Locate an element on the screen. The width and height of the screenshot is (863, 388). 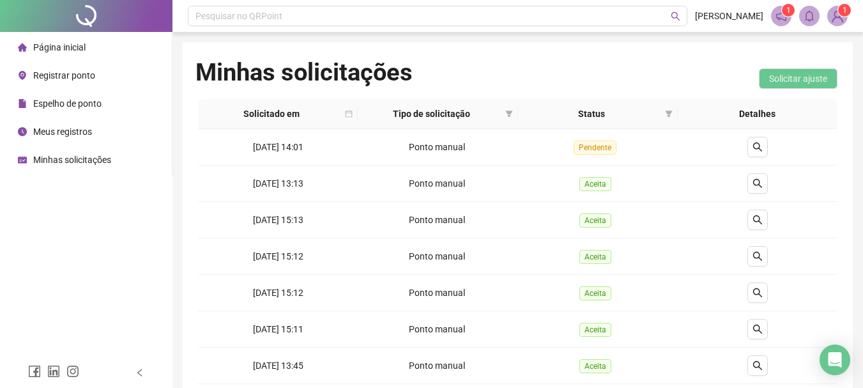
span: Solicitar ajuste is located at coordinates (798, 79).